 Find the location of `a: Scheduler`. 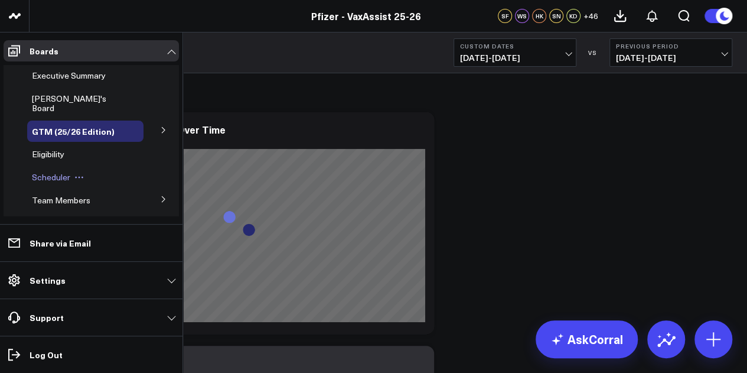

a: Scheduler is located at coordinates (51, 177).